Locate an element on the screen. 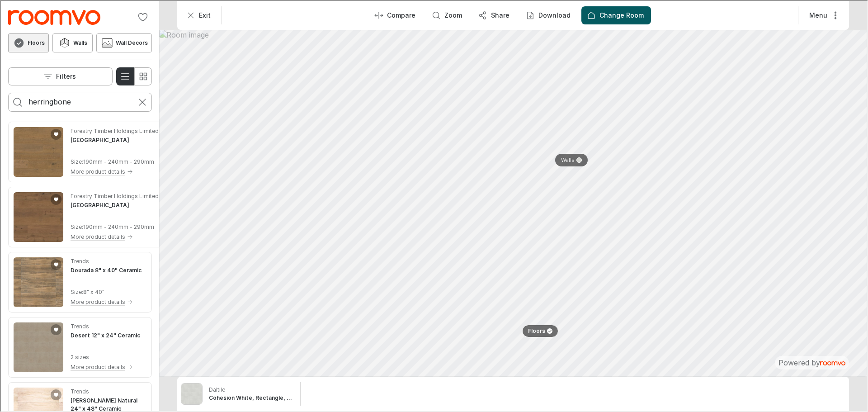 This screenshot has height=412, width=868. h6: Floors is located at coordinates (36, 42).